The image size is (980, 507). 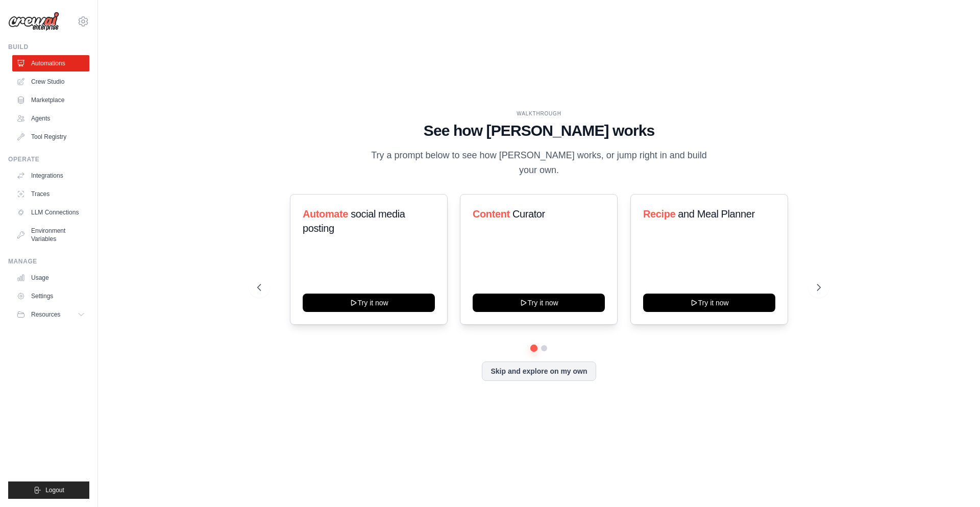 I want to click on button: Skip and explore on my own, so click(x=538, y=371).